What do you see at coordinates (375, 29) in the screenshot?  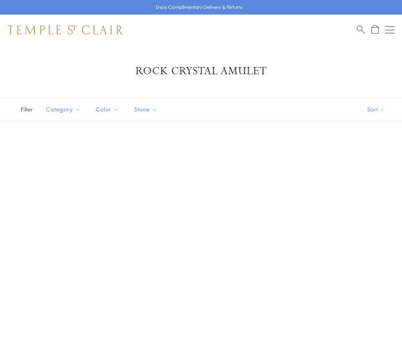 I see `a: Open Shopping Bag` at bounding box center [375, 29].